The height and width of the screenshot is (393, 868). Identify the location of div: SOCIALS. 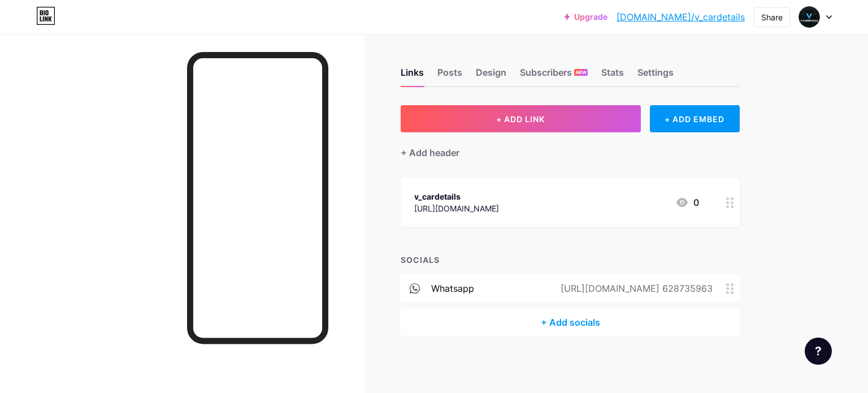
(570, 259).